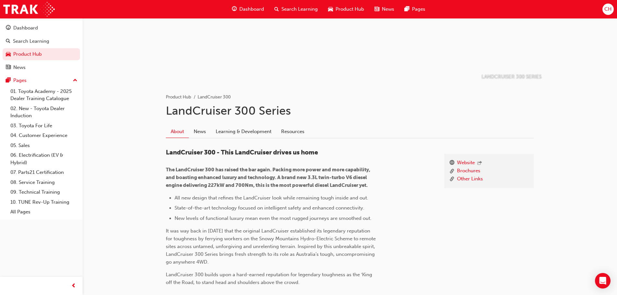  What do you see at coordinates (415, 9) in the screenshot?
I see `a: pages-iconPages` at bounding box center [415, 9].